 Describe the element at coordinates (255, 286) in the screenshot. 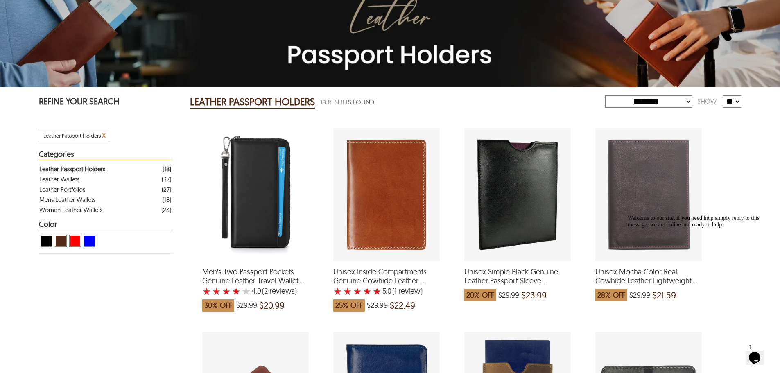

I see `a: Men's Two Passport Pockets Genuine Leather Travel Wallet passport Holder with a 4 Star Rating 2 P...` at that location.